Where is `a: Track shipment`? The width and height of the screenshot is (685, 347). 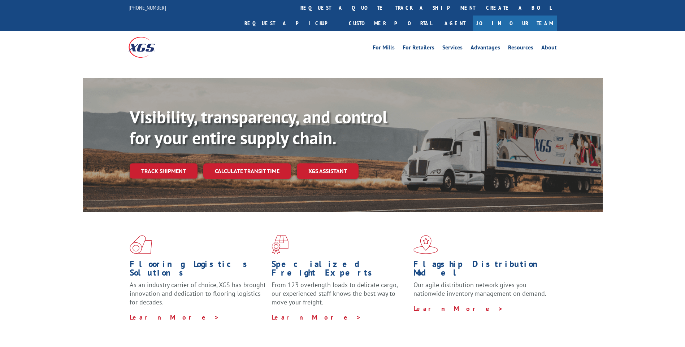
a: Track shipment is located at coordinates (164, 171).